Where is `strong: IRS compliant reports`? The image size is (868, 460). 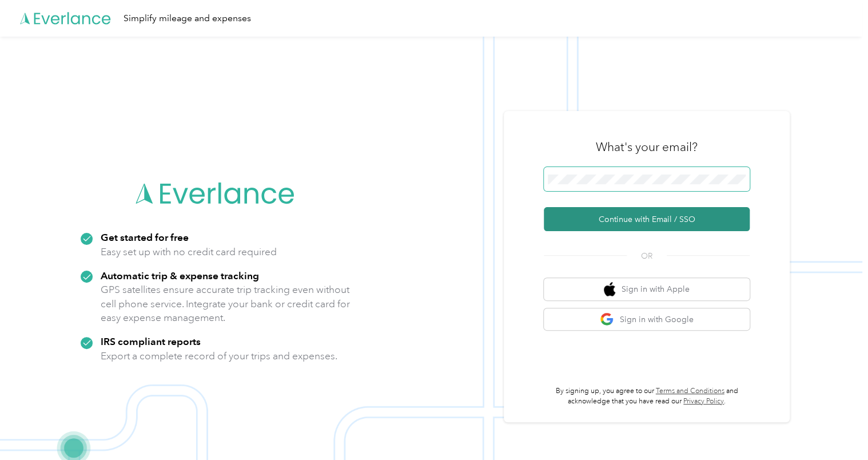 strong: IRS compliant reports is located at coordinates (151, 341).